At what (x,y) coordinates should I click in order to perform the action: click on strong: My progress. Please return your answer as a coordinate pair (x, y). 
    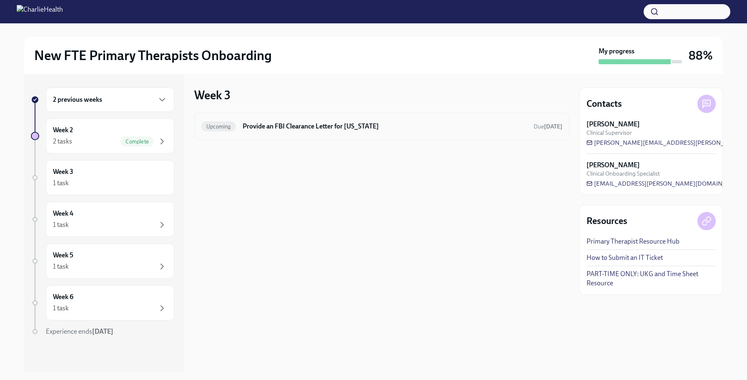
    Looking at the image, I should click on (616, 51).